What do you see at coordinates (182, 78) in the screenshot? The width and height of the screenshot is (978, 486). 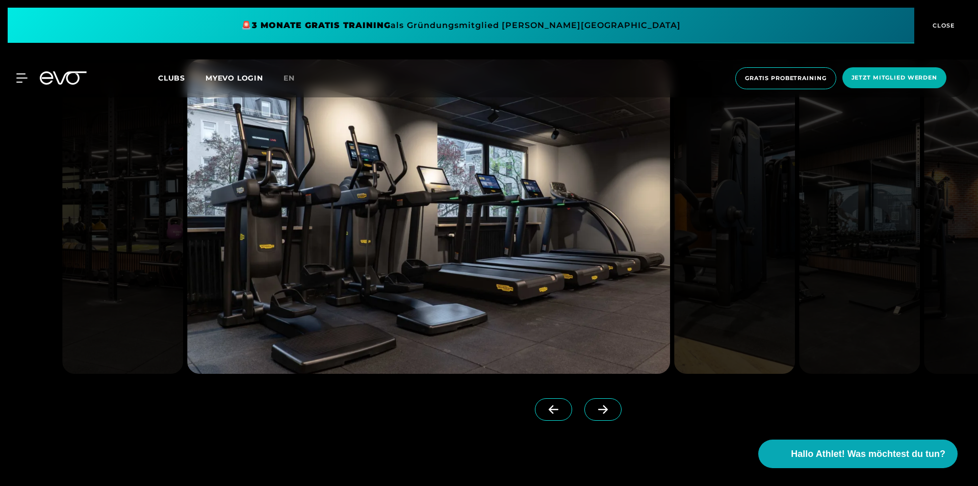 I see `a: Clubs` at bounding box center [182, 78].